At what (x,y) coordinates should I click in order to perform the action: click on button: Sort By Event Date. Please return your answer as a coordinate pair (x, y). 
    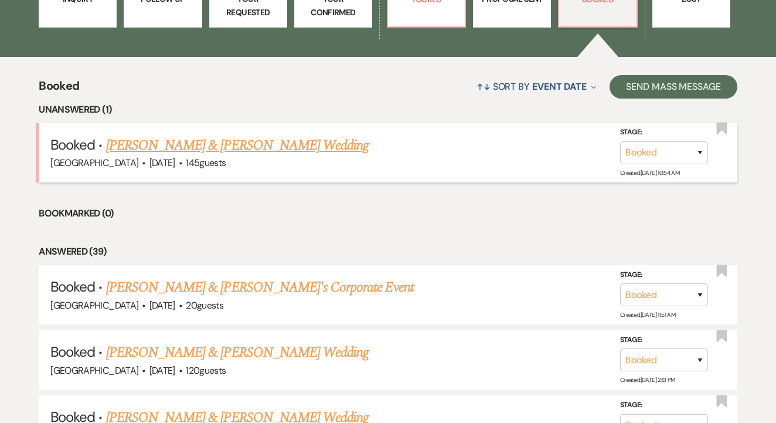
    Looking at the image, I should click on (536, 86).